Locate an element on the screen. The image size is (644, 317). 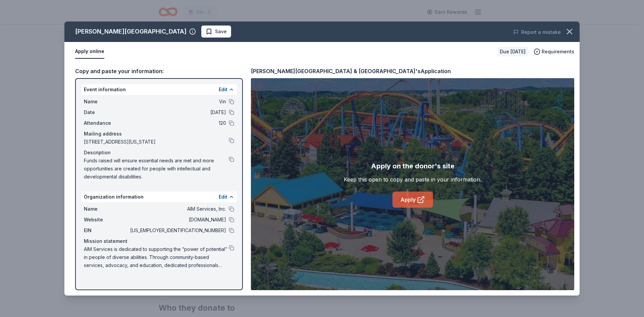
div: Event information is located at coordinates (159, 90).